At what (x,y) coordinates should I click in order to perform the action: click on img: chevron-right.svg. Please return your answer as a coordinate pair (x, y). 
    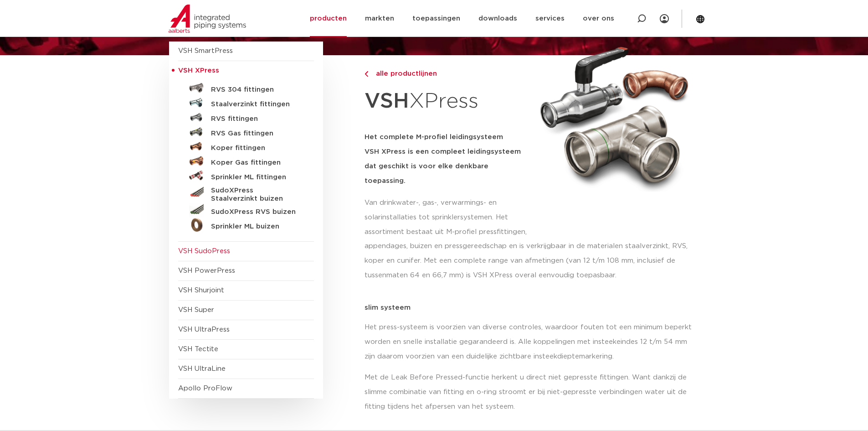
    Looking at the image, I should click on (366, 74).